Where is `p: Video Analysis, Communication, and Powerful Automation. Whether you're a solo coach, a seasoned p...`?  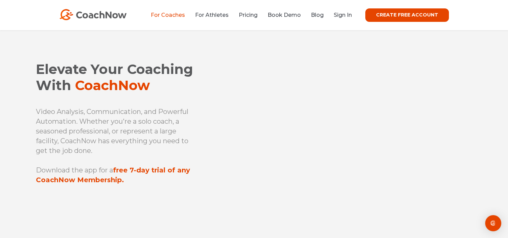
p: Video Analysis, Communication, and Powerful Automation. Whether you're a solo coach, a seasoned p... is located at coordinates (119, 131).